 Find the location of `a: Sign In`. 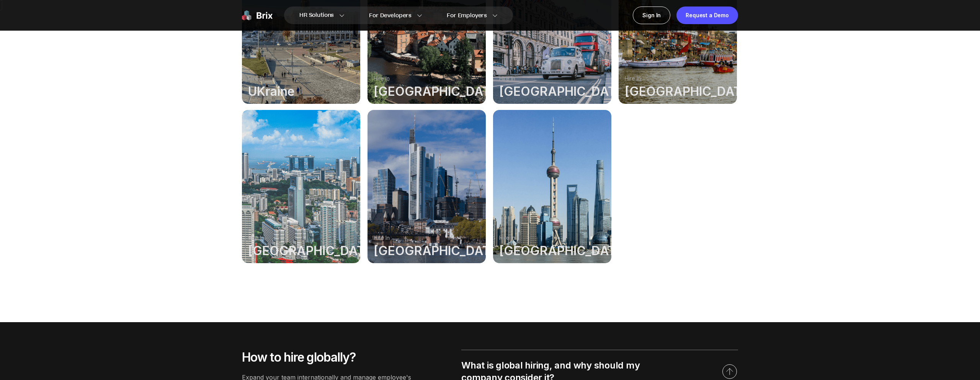

a: Sign In is located at coordinates (652, 15).